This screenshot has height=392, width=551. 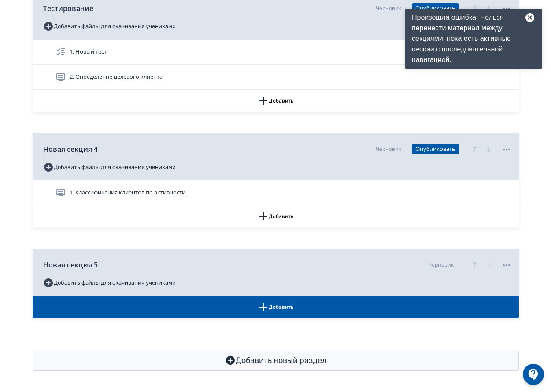 I want to click on span: Новая секция 5, so click(x=71, y=265).